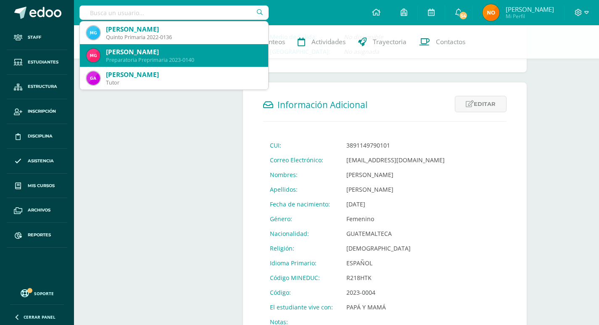  What do you see at coordinates (37, 136) in the screenshot?
I see `a: Disciplina` at bounding box center [37, 136].